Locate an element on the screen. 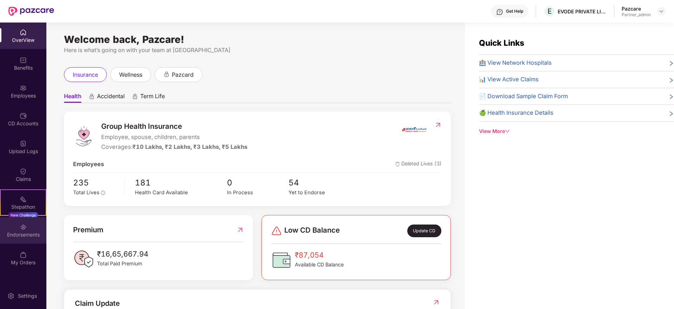  span: insurance is located at coordinates (85, 75).